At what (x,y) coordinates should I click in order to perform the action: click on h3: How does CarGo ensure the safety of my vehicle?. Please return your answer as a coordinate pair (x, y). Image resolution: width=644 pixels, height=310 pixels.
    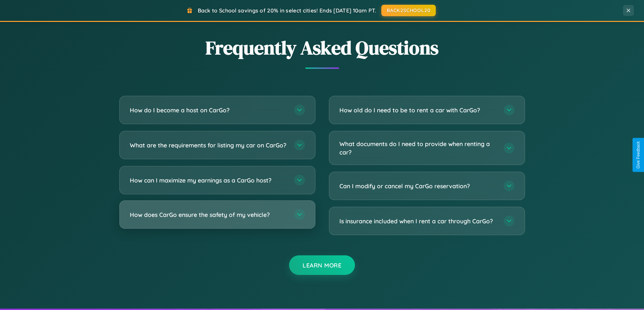
    Looking at the image, I should click on (208, 215).